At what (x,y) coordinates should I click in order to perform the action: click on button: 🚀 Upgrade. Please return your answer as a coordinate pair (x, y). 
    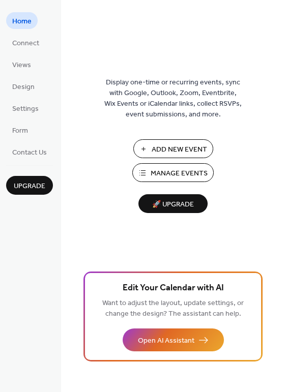
    Looking at the image, I should click on (173, 204).